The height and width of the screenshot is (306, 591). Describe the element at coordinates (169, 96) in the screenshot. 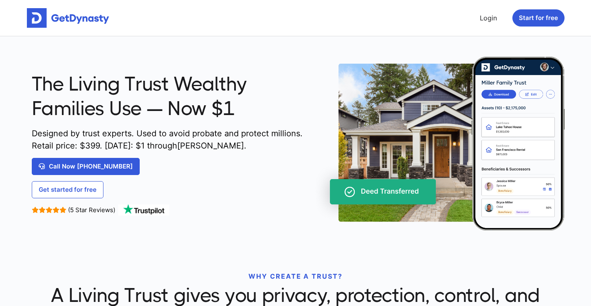

I see `span: The Living Trust Wealthy Families Use — Now $1` at that location.